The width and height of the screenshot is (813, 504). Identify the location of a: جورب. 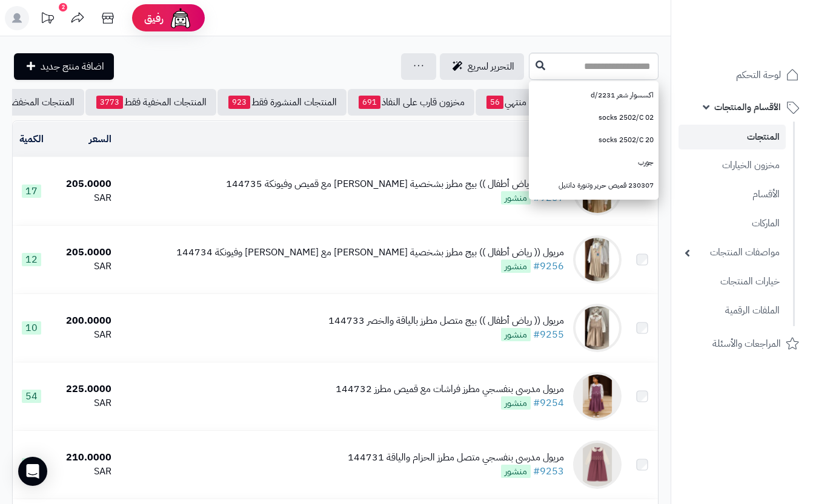
(594, 162).